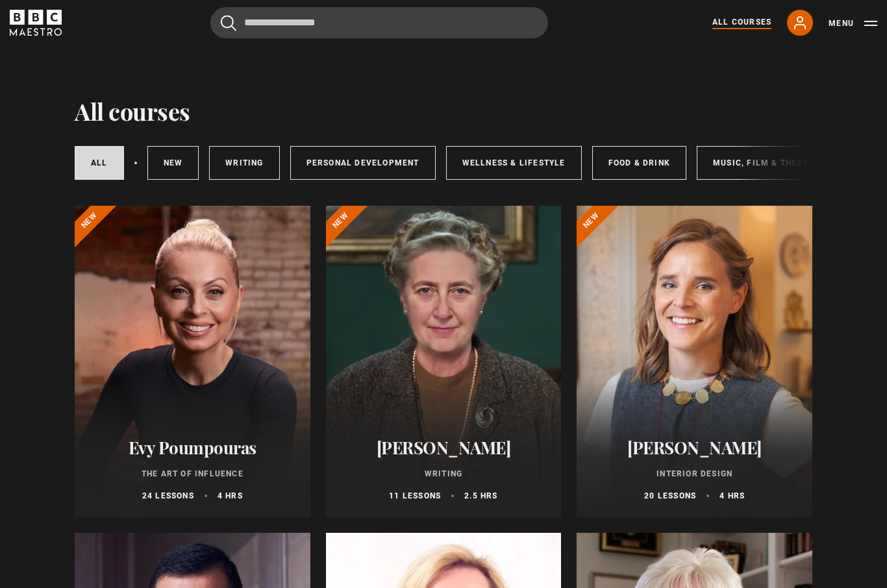 Image resolution: width=887 pixels, height=588 pixels. What do you see at coordinates (639, 163) in the screenshot?
I see `a: Food & Drink` at bounding box center [639, 163].